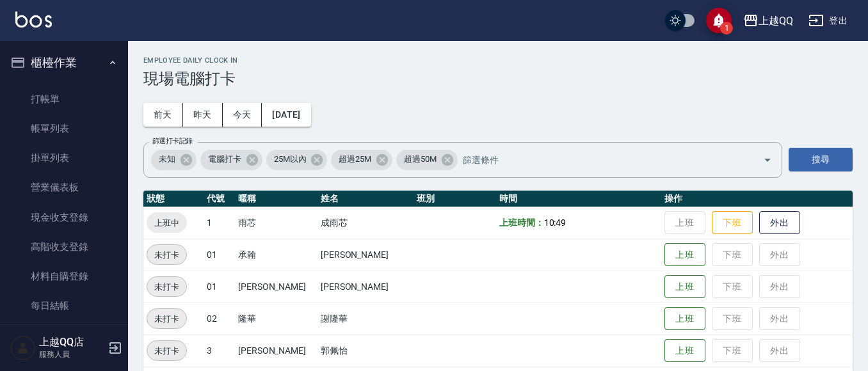 This screenshot has height=371, width=868. I want to click on button: 上越QQ, so click(768, 20).